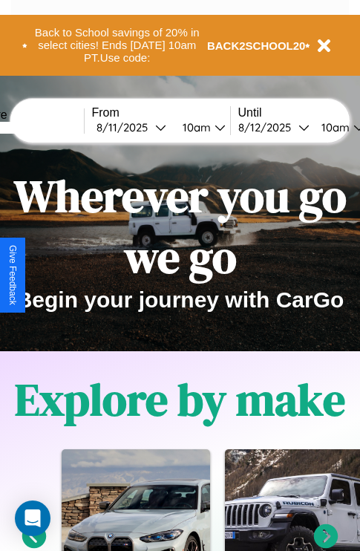 This screenshot has height=551, width=360. What do you see at coordinates (268, 127) in the screenshot?
I see `div: 8 / 12 / 2025` at bounding box center [268, 127].